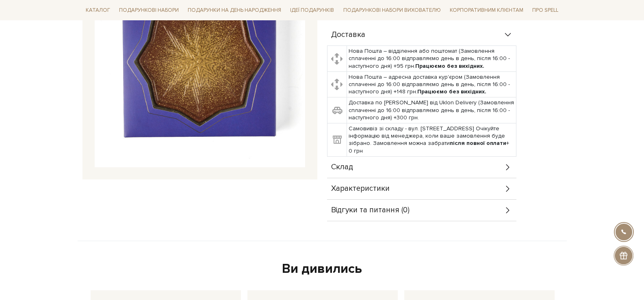  I want to click on a: Про Spell, so click(545, 10).